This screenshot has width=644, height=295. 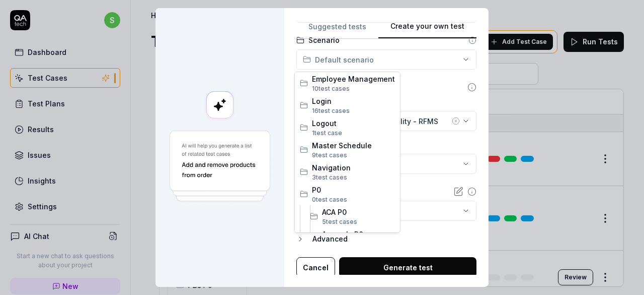 I want to click on span: Navigation, so click(x=353, y=167).